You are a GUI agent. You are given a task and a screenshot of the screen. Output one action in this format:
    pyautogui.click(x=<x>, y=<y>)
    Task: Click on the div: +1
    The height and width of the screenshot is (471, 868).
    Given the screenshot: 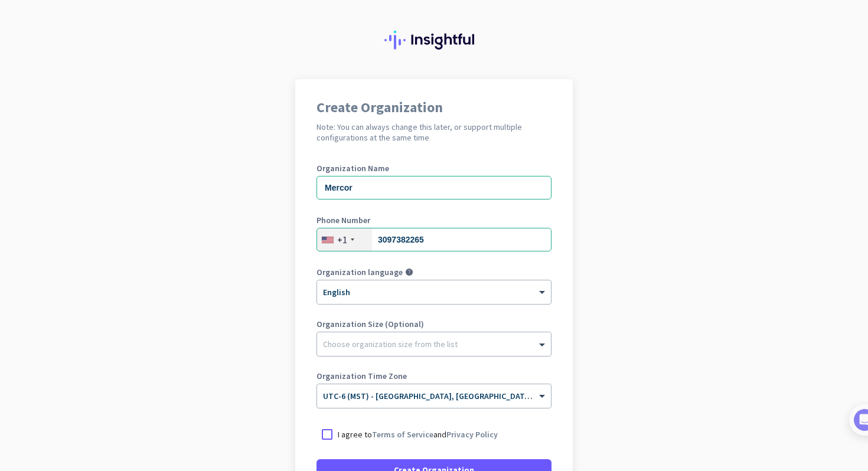 What is the action you would take?
    pyautogui.click(x=342, y=240)
    